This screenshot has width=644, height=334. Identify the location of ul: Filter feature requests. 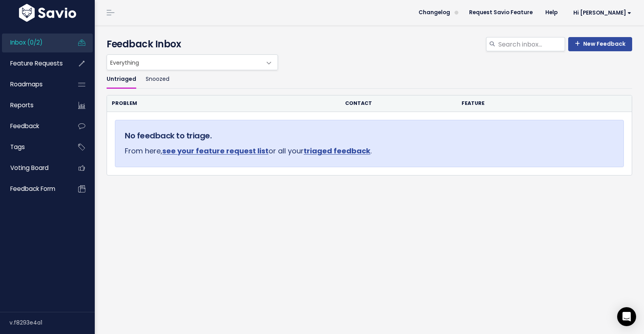
(369, 79).